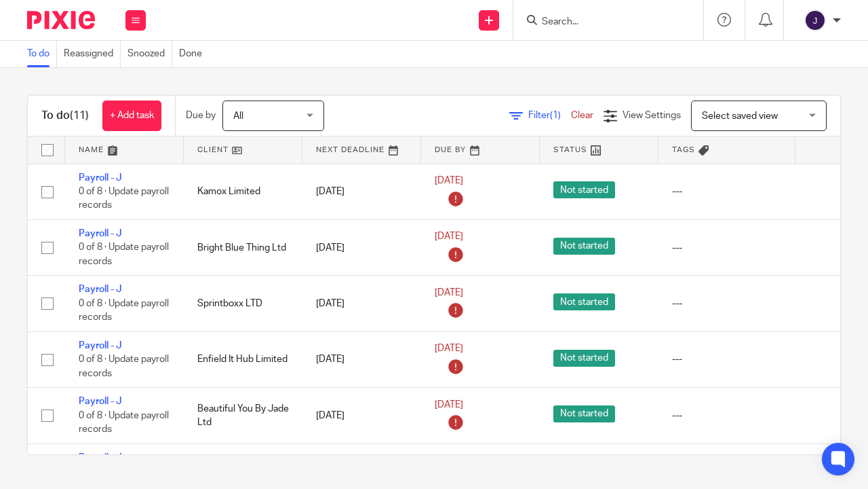  Describe the element at coordinates (131, 116) in the screenshot. I see `a: + Add task` at that location.